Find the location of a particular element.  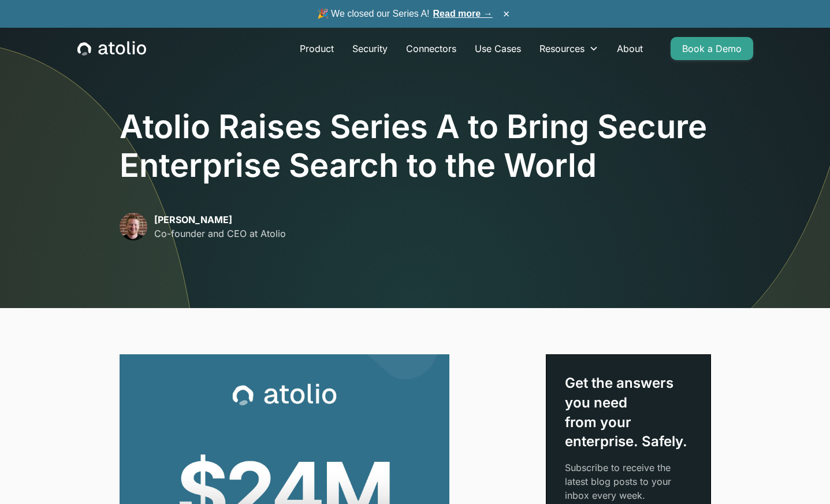

a: Use Cases is located at coordinates (498, 49).